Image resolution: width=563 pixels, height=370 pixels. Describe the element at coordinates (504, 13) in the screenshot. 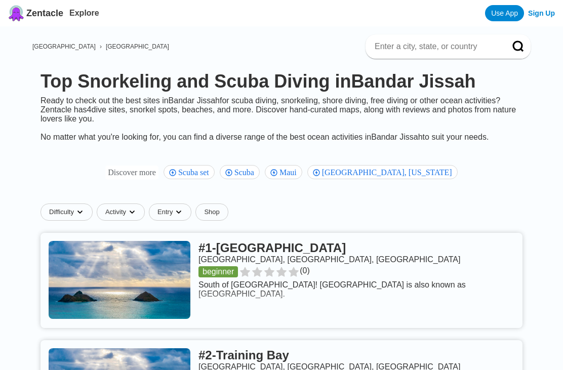

I see `a: Use App` at that location.